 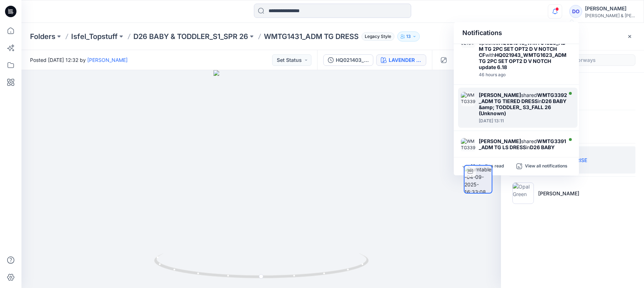 I want to click on div: Notifications, so click(x=516, y=33).